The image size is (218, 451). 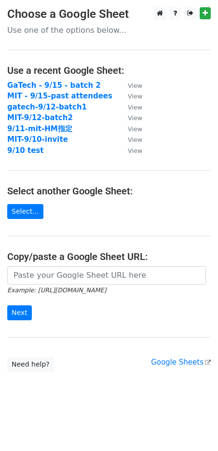 I want to click on input: Paste your Google Sheet URL here, so click(x=107, y=276).